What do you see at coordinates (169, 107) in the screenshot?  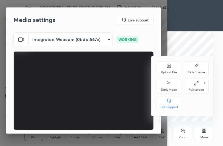 I see `div: Live Support` at bounding box center [169, 107].